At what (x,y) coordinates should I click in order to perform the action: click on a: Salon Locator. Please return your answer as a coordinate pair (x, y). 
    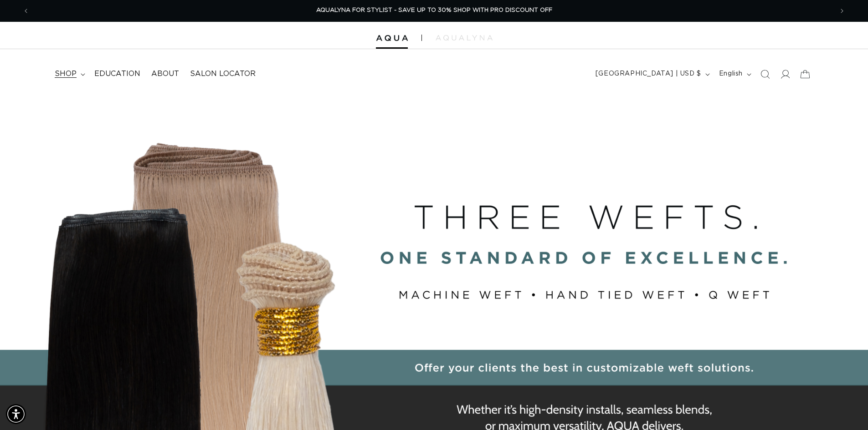
    Looking at the image, I should click on (223, 74).